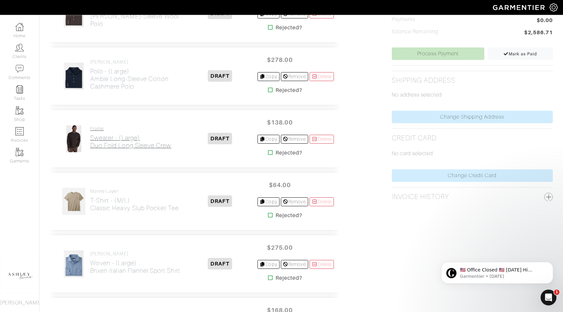  What do you see at coordinates (136, 79) in the screenshot?
I see `h2: Polo - (Large) Amble Long-Sleeve Cotton Cashmere Polo` at bounding box center [136, 79].